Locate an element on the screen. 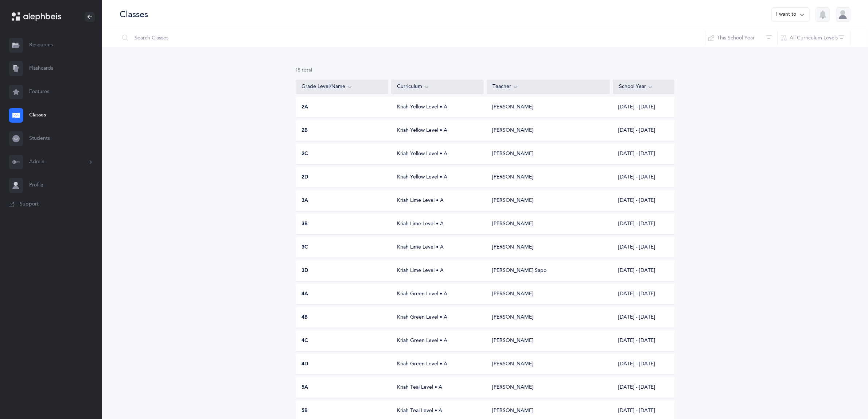  span: 2D is located at coordinates (305, 177).